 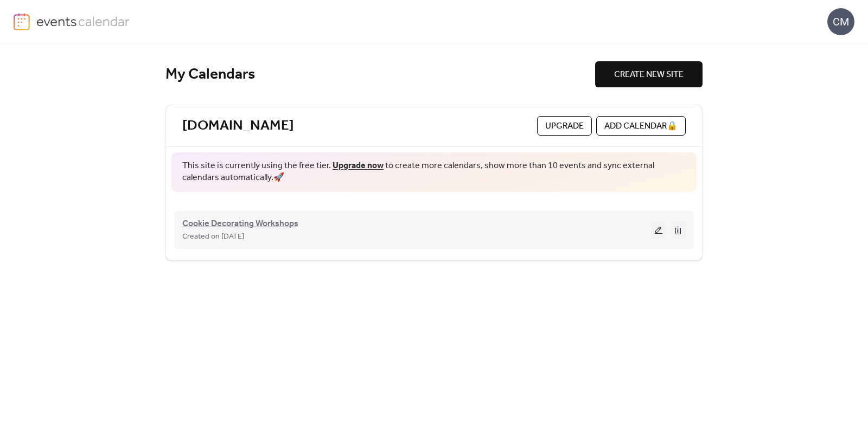 I want to click on a: Upgrade now, so click(x=358, y=166).